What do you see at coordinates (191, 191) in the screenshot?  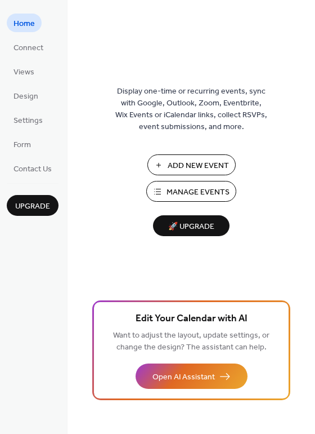 I see `button: Manage Events` at bounding box center [191, 191].